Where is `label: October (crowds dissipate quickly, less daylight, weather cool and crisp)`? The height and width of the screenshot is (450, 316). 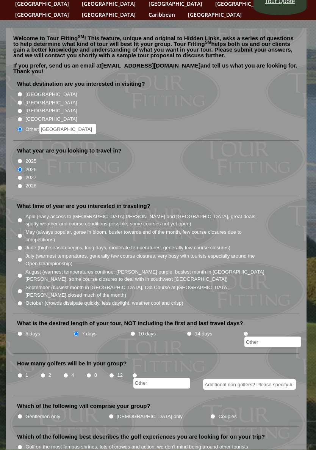 label: October (crowds dissipate quickly, less daylight, weather cool and crisp) is located at coordinates (104, 303).